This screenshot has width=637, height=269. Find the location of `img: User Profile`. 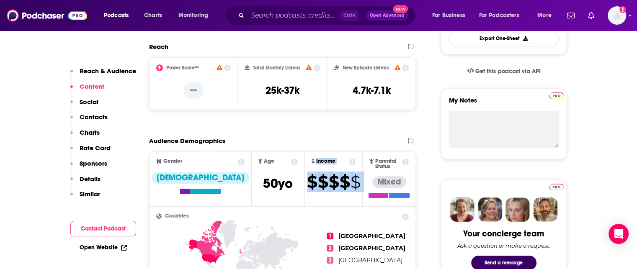

img: User Profile is located at coordinates (617, 15).